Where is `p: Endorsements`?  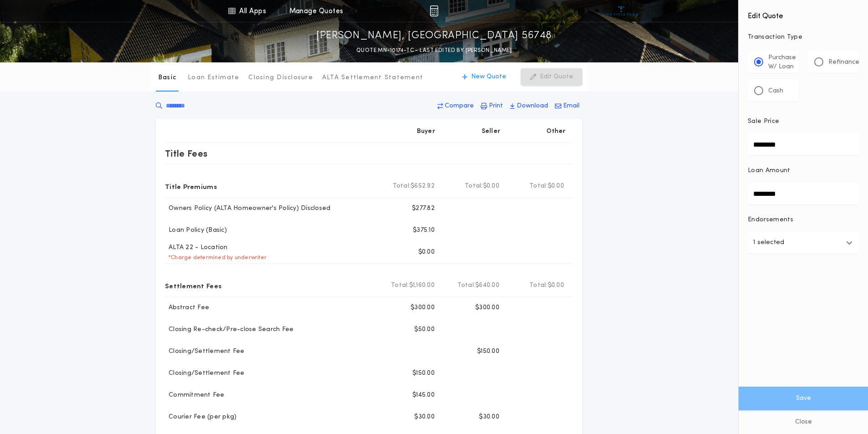
p: Endorsements is located at coordinates (803, 220).